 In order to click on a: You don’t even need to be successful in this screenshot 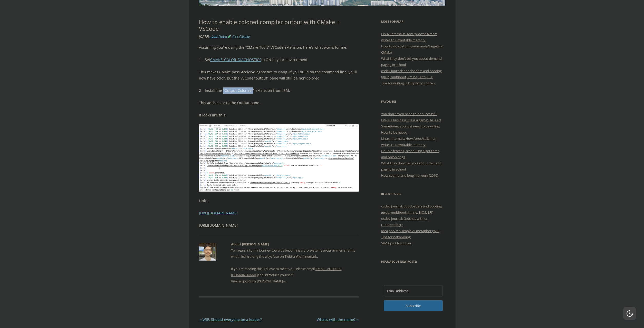, I will do `click(409, 114)`.